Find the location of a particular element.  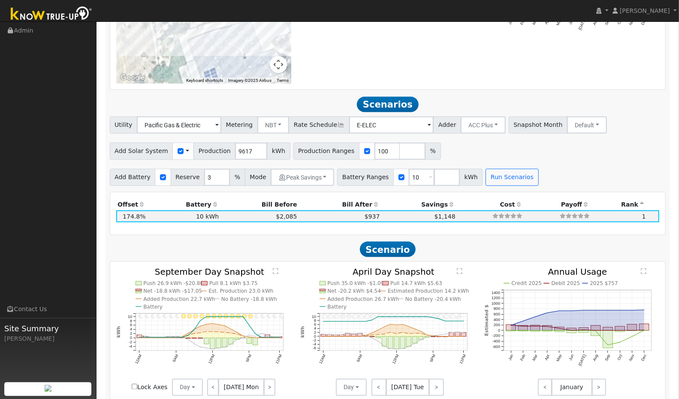

i: 7PM - Cloudy is located at coordinates (441, 317).